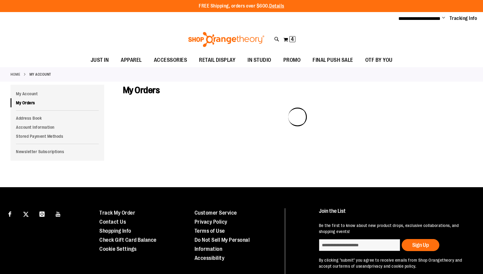 This screenshot has width=483, height=274. I want to click on span: ACCESSORIES, so click(170, 60).